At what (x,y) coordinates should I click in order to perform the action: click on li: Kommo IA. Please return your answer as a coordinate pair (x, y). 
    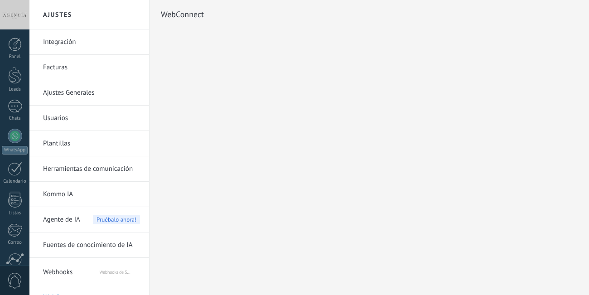
    Looking at the image, I should click on (89, 194).